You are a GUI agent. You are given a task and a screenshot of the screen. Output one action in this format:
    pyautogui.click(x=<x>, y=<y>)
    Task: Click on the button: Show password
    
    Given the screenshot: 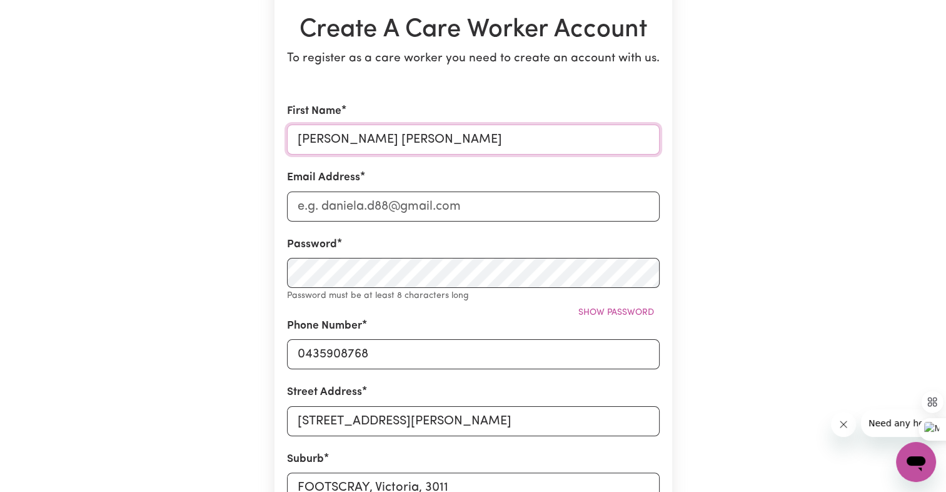 What is the action you would take?
    pyautogui.click(x=616, y=312)
    